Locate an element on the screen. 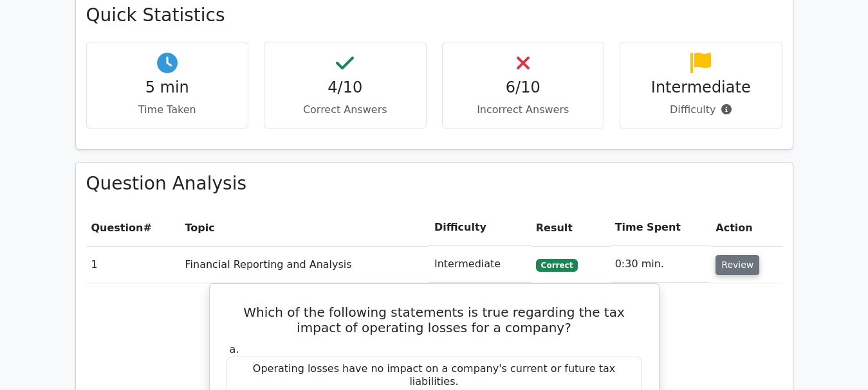  p: Time Taken is located at coordinates (167, 110).